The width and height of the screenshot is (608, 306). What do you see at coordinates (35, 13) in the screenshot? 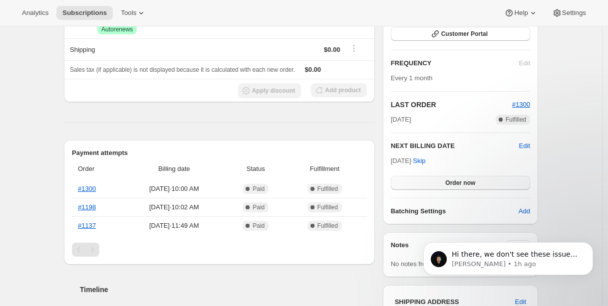
I see `span: Analytics` at bounding box center [35, 13].